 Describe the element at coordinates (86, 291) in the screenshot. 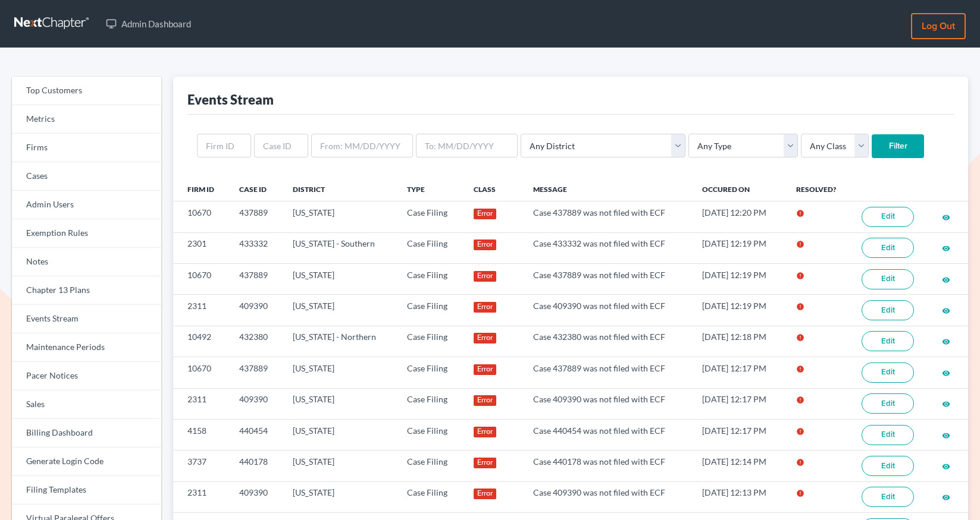

I see `a: Chapter 13 Plans` at that location.